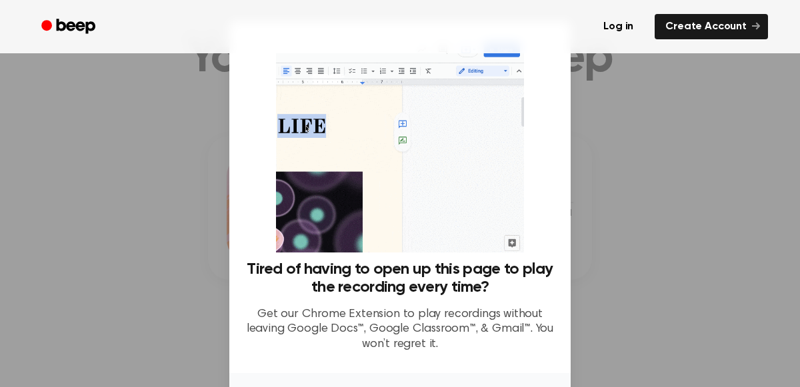  What do you see at coordinates (399, 145) in the screenshot?
I see `img: Beep extension in action` at bounding box center [399, 145].